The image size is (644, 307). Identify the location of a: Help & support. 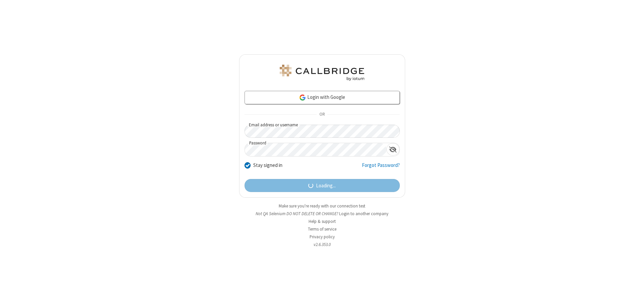
(322, 221).